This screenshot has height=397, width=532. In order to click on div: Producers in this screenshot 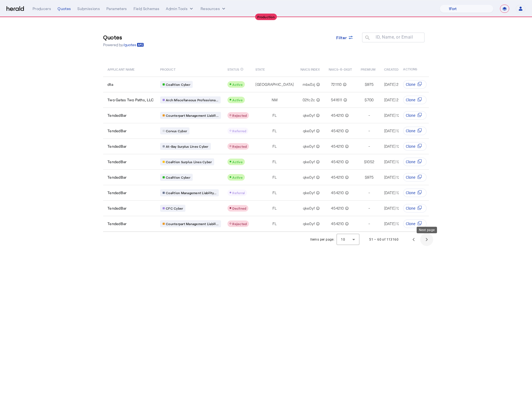, I will do `click(42, 9)`.